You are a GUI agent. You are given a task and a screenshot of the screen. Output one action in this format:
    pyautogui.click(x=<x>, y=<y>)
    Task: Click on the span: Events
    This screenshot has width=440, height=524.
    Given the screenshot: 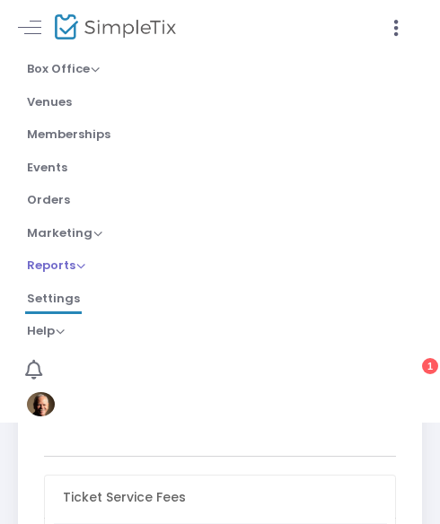 What is the action you would take?
    pyautogui.click(x=47, y=168)
    